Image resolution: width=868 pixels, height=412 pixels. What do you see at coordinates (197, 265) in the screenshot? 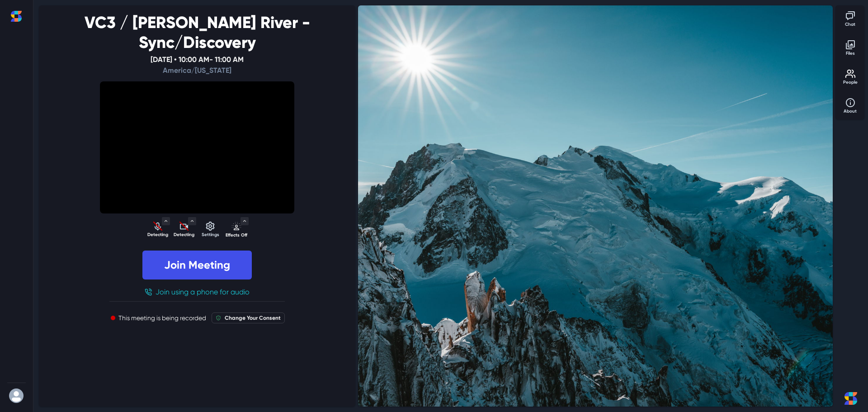
I see `button: Join Meeting` at bounding box center [197, 265].